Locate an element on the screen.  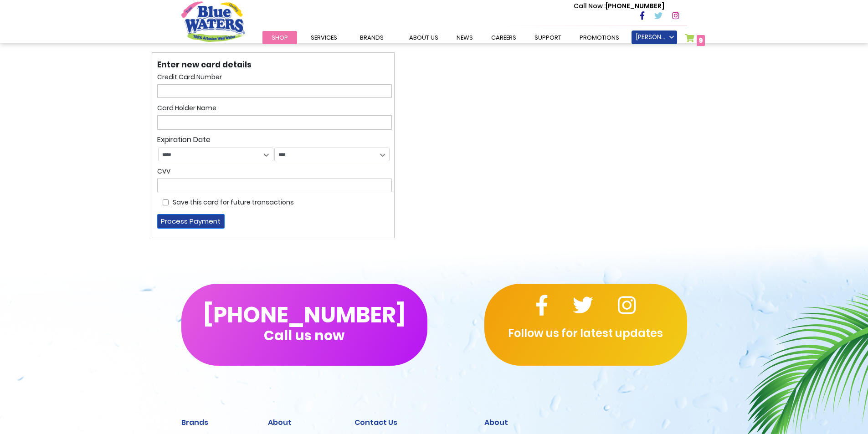
span: Brands is located at coordinates (372, 37).